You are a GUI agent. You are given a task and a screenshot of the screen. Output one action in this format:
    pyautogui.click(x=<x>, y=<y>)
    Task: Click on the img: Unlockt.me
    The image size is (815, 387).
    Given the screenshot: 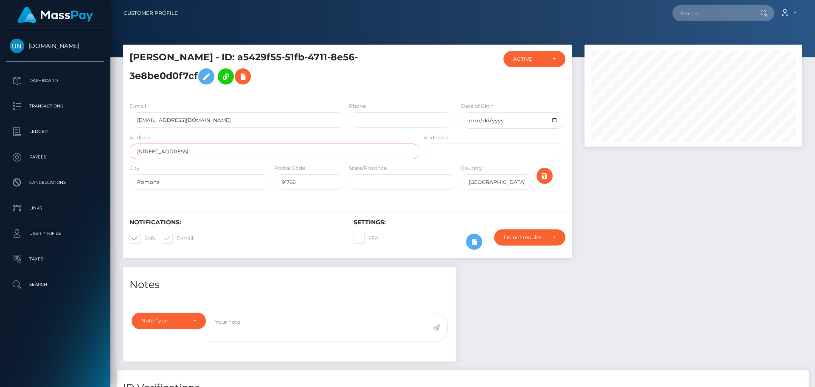 What is the action you would take?
    pyautogui.click(x=17, y=46)
    